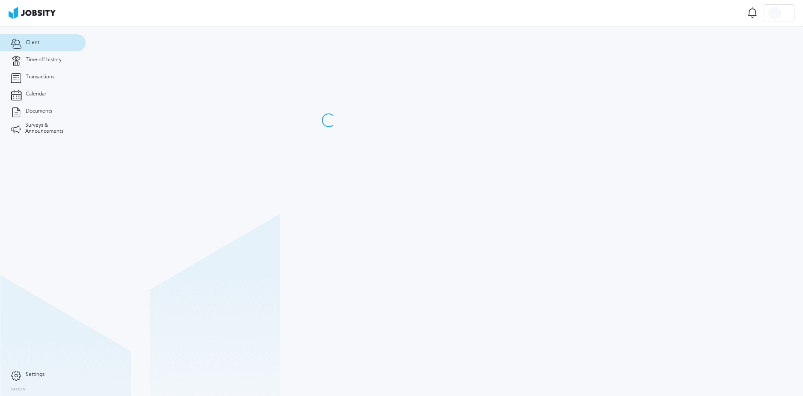  I want to click on span: Time off history, so click(44, 60).